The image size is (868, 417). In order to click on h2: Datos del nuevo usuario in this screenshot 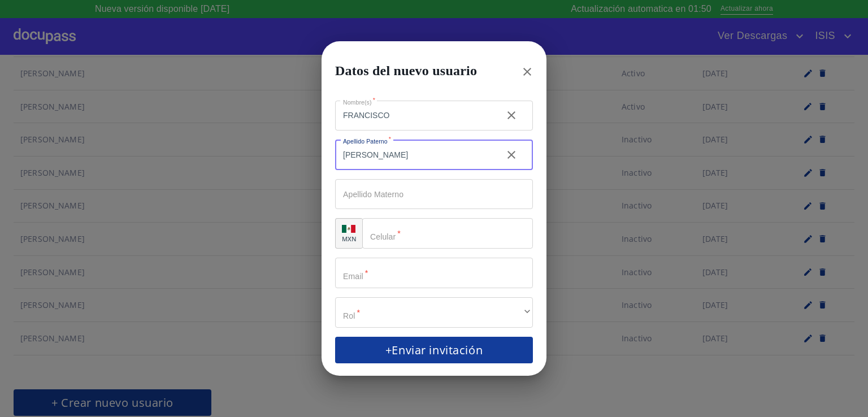, I will do `click(406, 71)`.